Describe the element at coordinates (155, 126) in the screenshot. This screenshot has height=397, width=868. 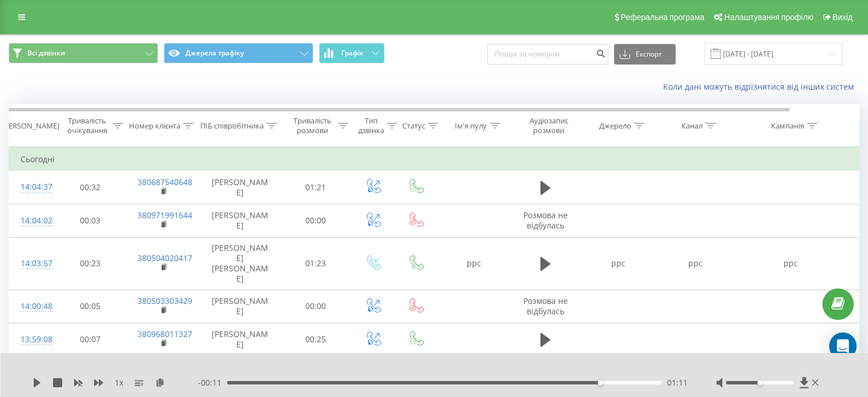
I see `div: Номер клієнта` at that location.